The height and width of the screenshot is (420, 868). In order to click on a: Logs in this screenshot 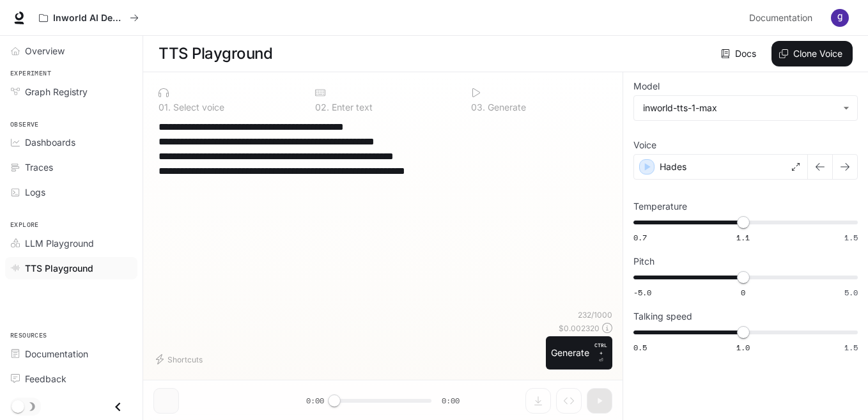, I will do `click(71, 192)`.